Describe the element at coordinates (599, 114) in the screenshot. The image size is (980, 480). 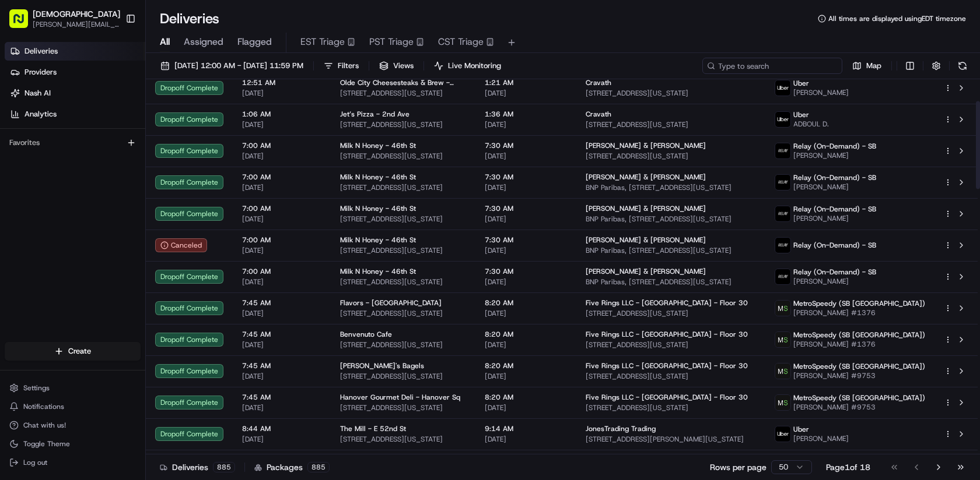
I see `span: Cravath` at that location.